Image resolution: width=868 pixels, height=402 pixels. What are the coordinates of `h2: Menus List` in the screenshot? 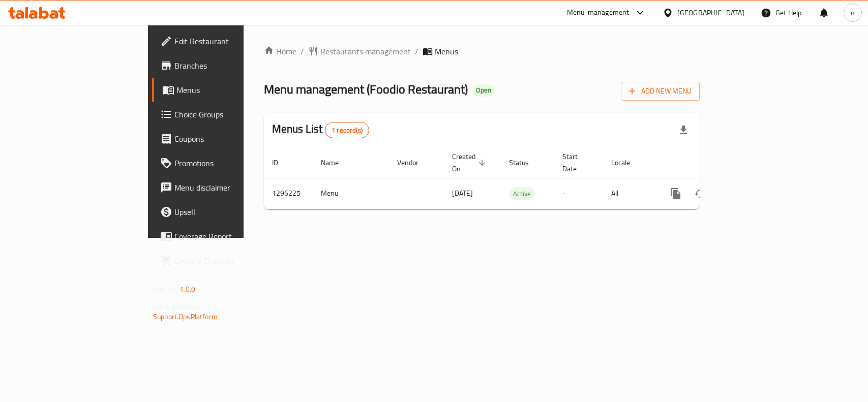 It's located at (320, 130).